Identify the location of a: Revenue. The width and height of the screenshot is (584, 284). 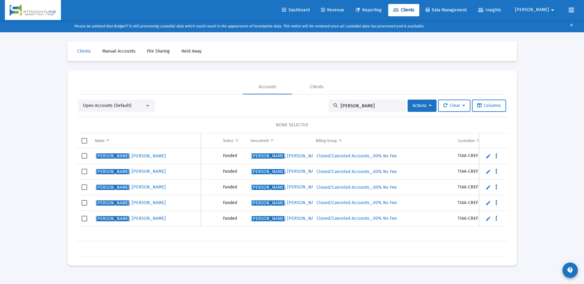
(332, 10).